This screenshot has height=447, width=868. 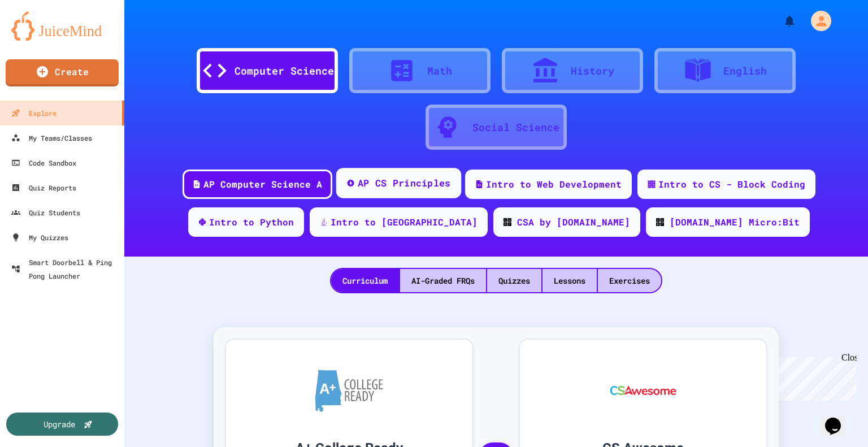 I want to click on div: AP CS Principles, so click(x=404, y=183).